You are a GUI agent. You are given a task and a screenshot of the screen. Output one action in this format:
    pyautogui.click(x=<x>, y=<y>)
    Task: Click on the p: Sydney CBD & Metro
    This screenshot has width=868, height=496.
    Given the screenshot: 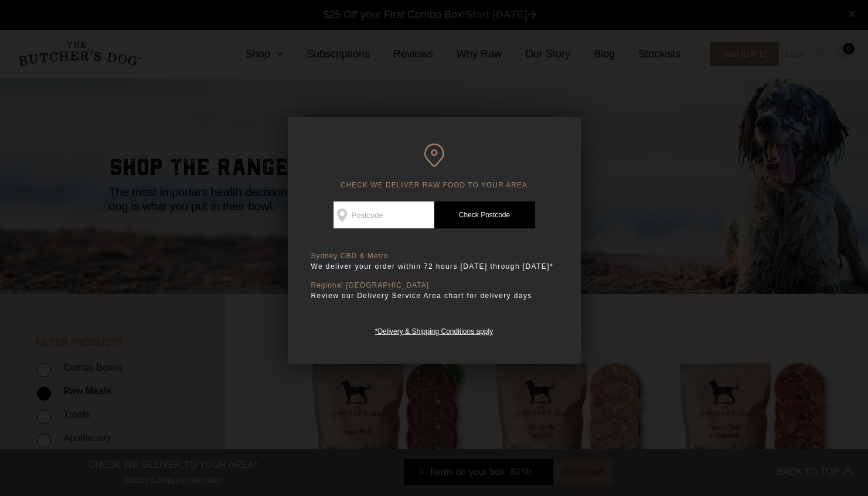 What is the action you would take?
    pyautogui.click(x=434, y=256)
    